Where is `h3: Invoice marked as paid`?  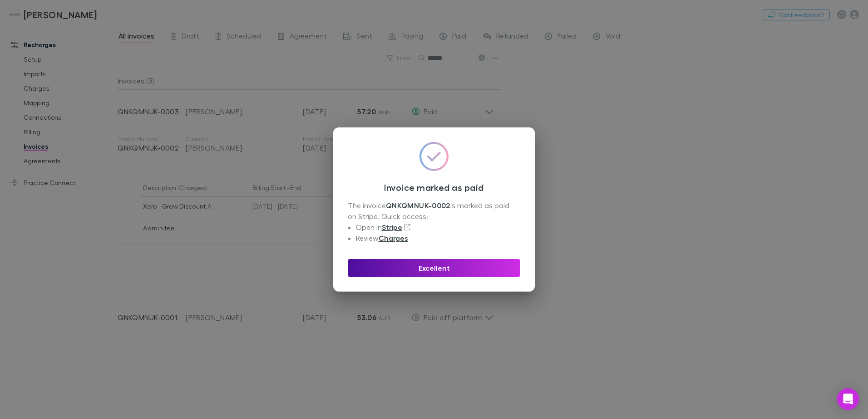 h3: Invoice marked as paid is located at coordinates (434, 187).